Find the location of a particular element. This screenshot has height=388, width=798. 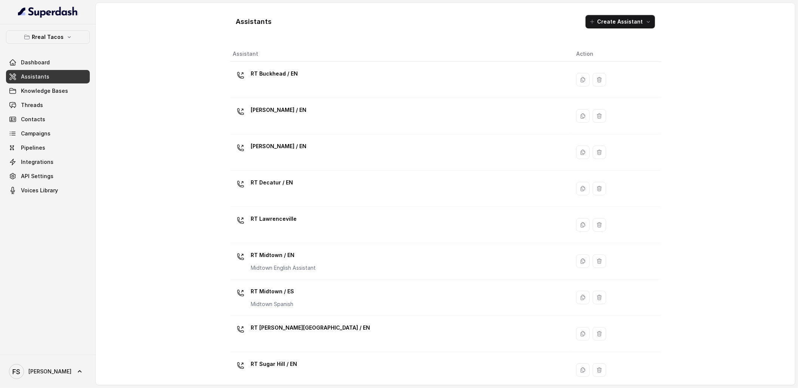

span: Integrations is located at coordinates (37, 162).